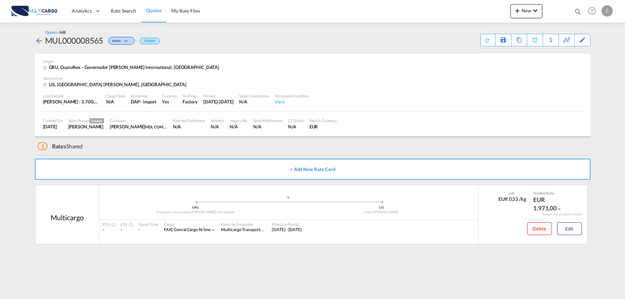 The width and height of the screenshot is (625, 299). Describe the element at coordinates (243, 230) in the screenshot. I see `div: Multicargo Transportes e Logistica` at that location.